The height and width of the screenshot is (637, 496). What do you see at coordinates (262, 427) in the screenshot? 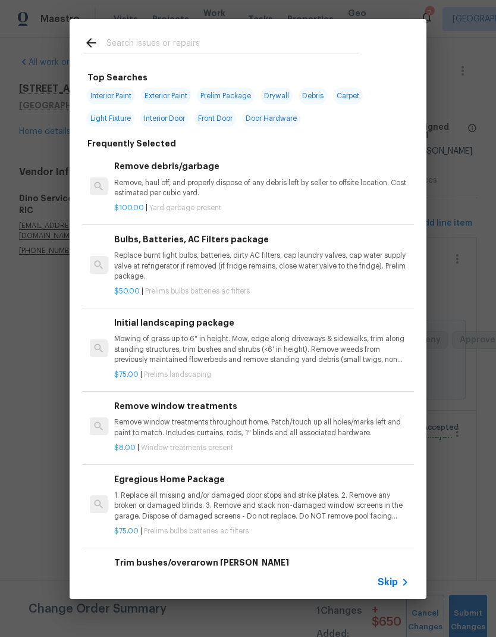
I see `p: Remove window treatments throughout home. Patch/touch up all holes/marks left and paint to match....` at bounding box center [262, 427].